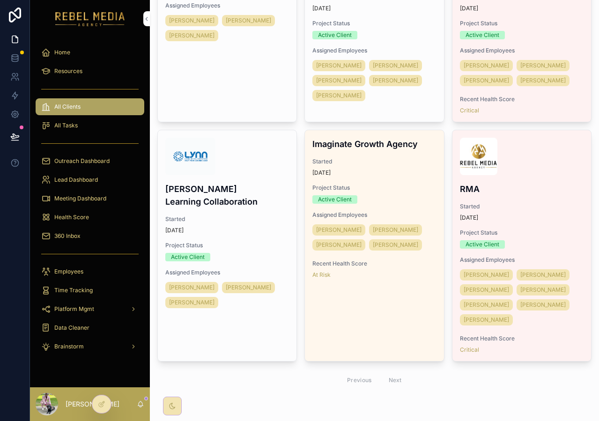 This screenshot has width=599, height=421. Describe the element at coordinates (90, 309) in the screenshot. I see `a: Platform Mgmt` at that location.